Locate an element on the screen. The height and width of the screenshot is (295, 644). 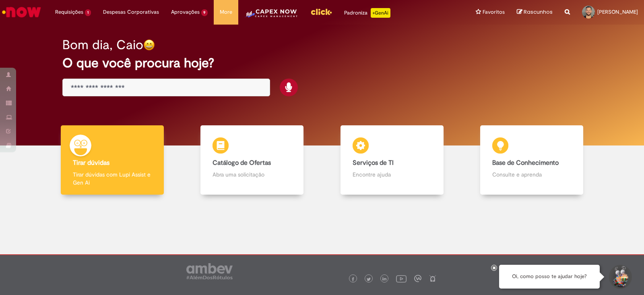
span: More is located at coordinates (226, 12).